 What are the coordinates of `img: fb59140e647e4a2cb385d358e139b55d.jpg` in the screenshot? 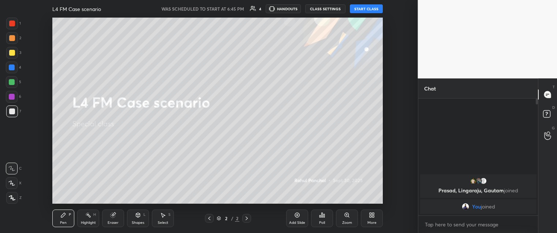 It's located at (478, 181).